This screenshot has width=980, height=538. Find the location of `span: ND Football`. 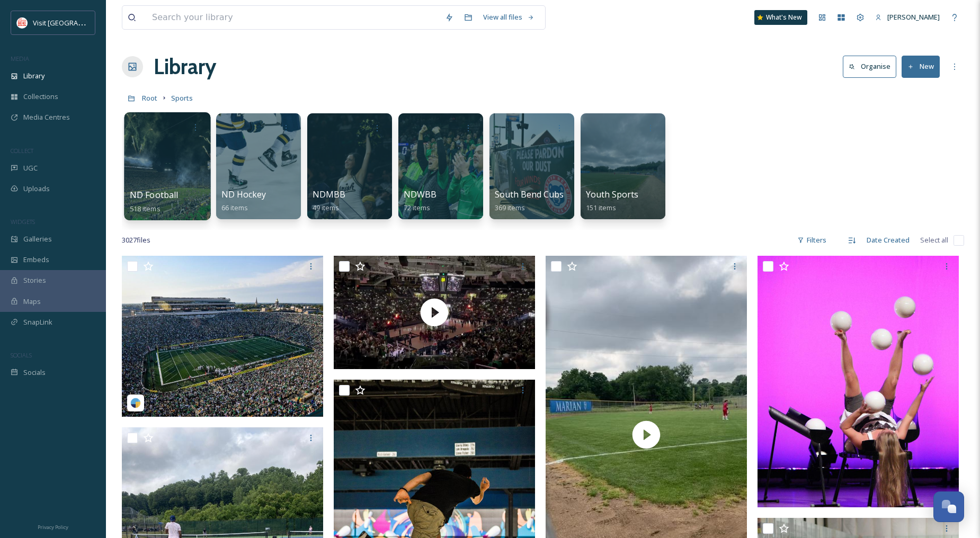

span: ND Football is located at coordinates (154, 195).